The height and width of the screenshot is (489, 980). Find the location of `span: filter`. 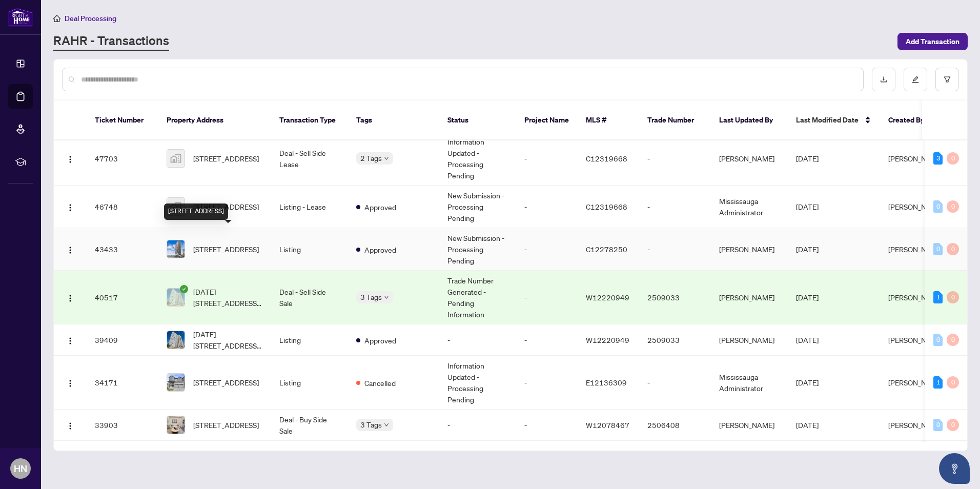

span: filter is located at coordinates (947, 79).